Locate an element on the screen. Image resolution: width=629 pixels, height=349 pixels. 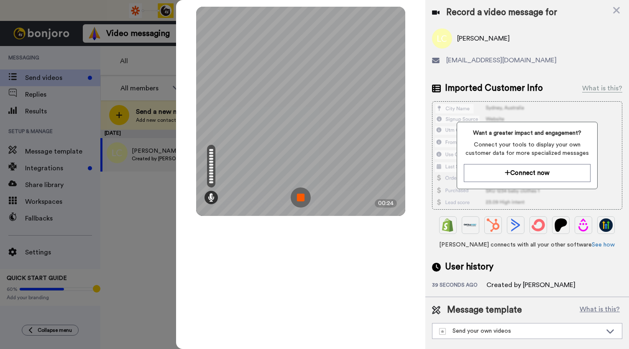
img: Shopify is located at coordinates (448, 225).